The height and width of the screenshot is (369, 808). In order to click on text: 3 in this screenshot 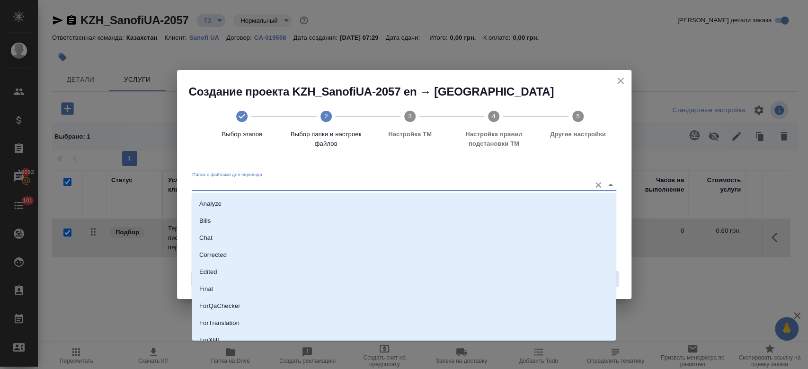, I will do `click(409, 116)`.